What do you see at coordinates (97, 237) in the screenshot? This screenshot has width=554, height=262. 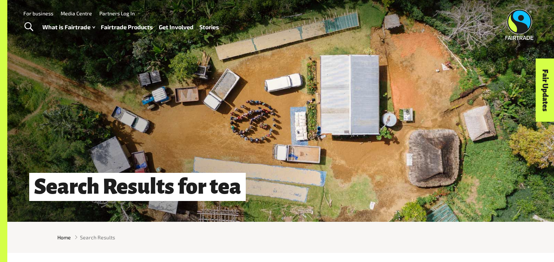 I see `span: Search Results` at bounding box center [97, 237].